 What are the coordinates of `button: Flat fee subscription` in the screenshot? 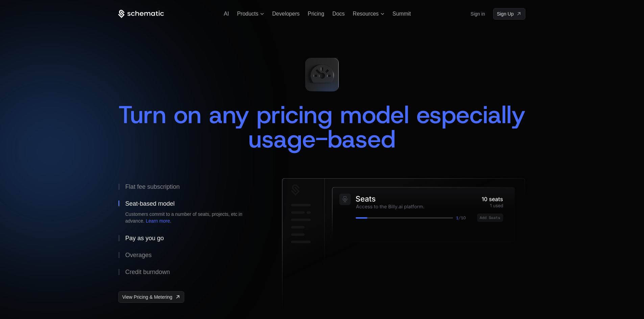 It's located at (189, 187).